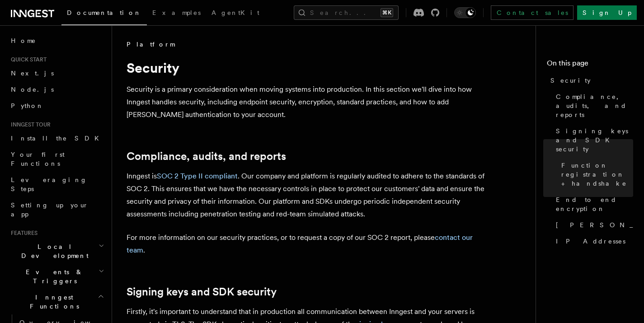  What do you see at coordinates (465, 13) in the screenshot?
I see `button: Toggle dark mode` at bounding box center [465, 13].